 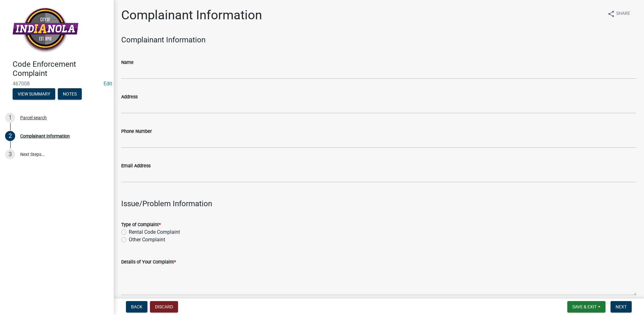 I want to click on label: Address, so click(x=129, y=97).